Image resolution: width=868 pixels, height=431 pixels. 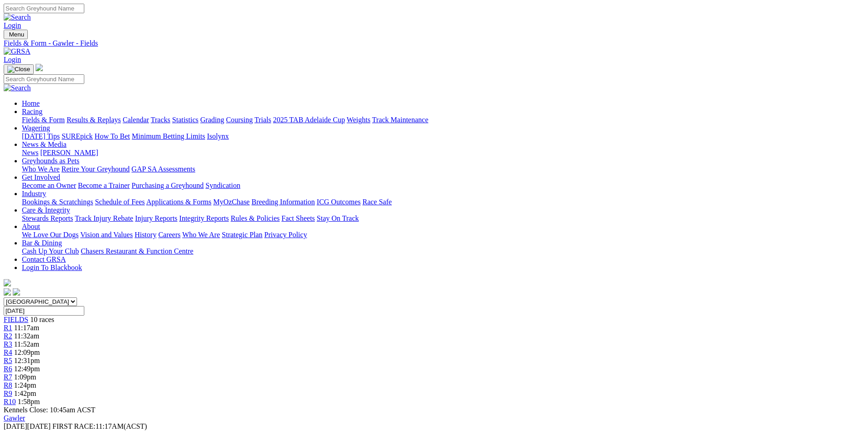 I want to click on a: Privacy Policy, so click(x=286, y=234).